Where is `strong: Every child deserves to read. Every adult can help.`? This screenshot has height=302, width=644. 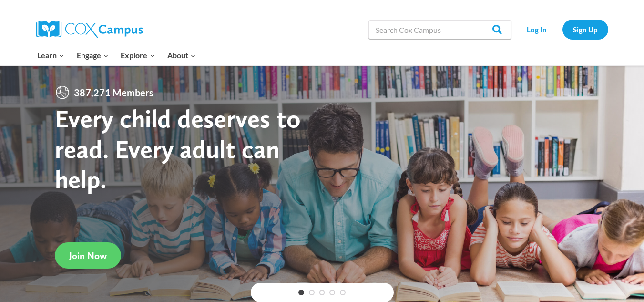
strong: Every child deserves to read. Every adult can help. is located at coordinates (178, 149).